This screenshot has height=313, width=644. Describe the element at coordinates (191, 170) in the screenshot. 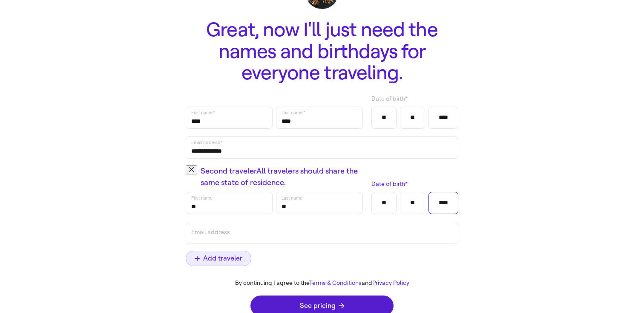

I see `button: Second travelerAll travelers should share the same state of residence.` at that location.